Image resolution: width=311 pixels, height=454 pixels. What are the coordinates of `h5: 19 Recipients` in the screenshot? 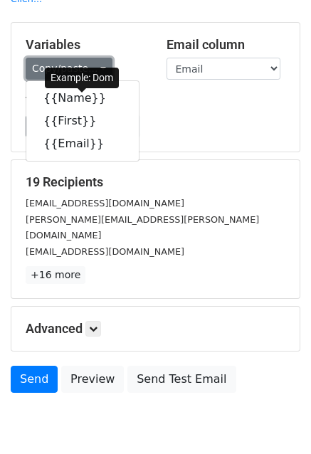 It's located at (155, 182).